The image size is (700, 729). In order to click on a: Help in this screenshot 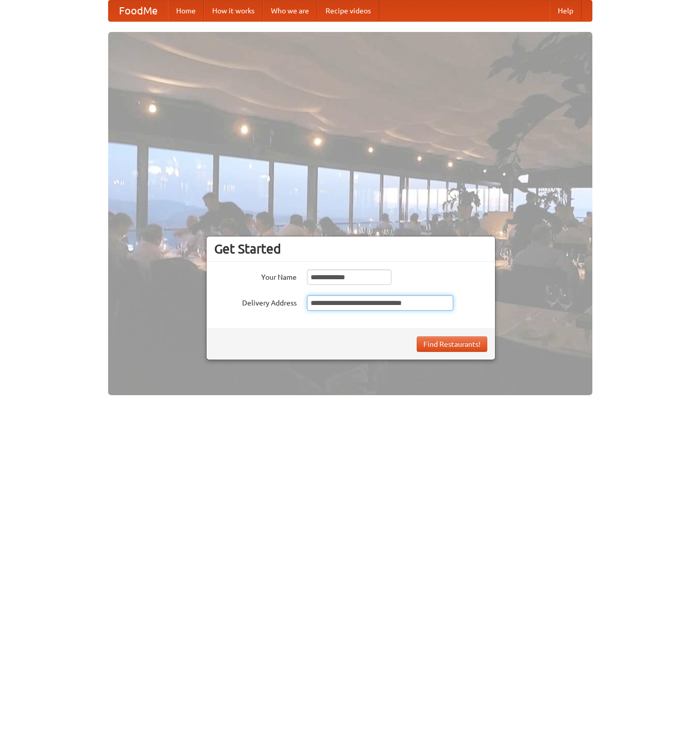, I will do `click(565, 11)`.